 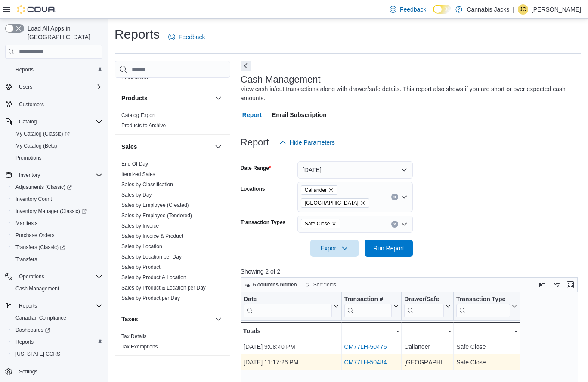 What do you see at coordinates (404, 224) in the screenshot?
I see `button: Open list of options` at bounding box center [404, 224].